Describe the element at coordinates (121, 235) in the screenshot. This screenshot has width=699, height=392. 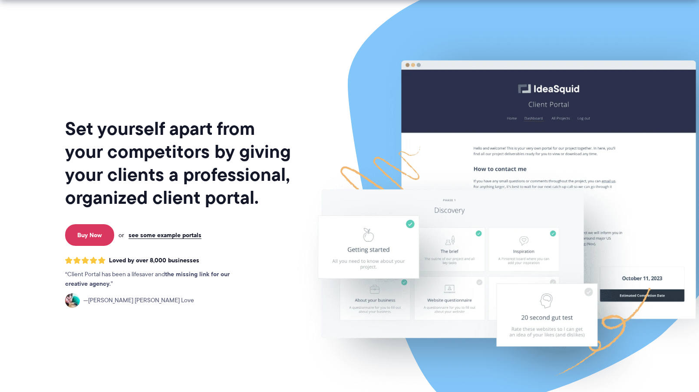
I see `span: or` at that location.